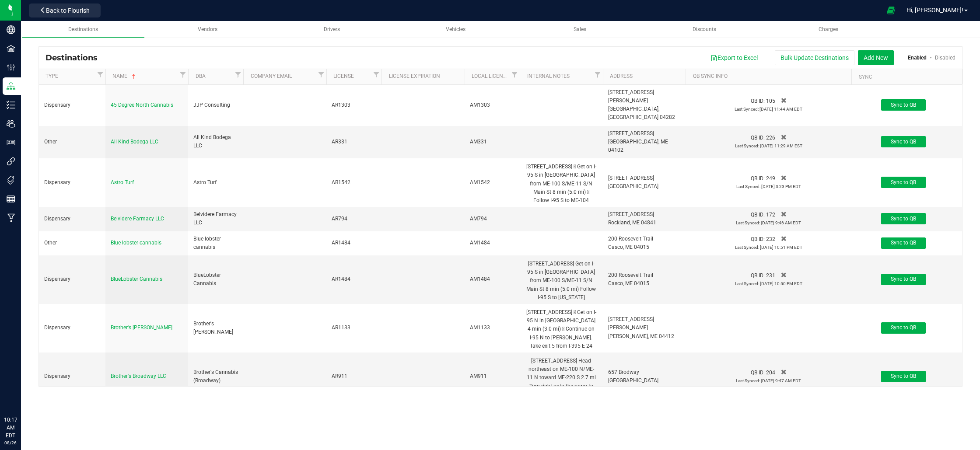 This screenshot has width=980, height=450. Describe the element at coordinates (11, 217) in the screenshot. I see `inline-svg: Manufacturing` at that location.